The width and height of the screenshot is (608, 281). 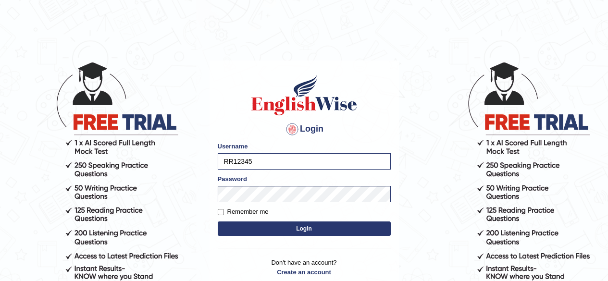 I want to click on label: Username, so click(x=233, y=146).